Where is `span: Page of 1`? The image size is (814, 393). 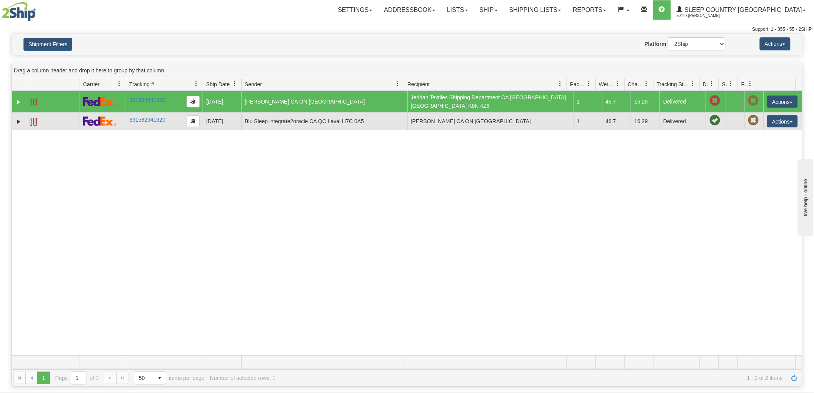 span: Page of 1 is located at coordinates (77, 378).